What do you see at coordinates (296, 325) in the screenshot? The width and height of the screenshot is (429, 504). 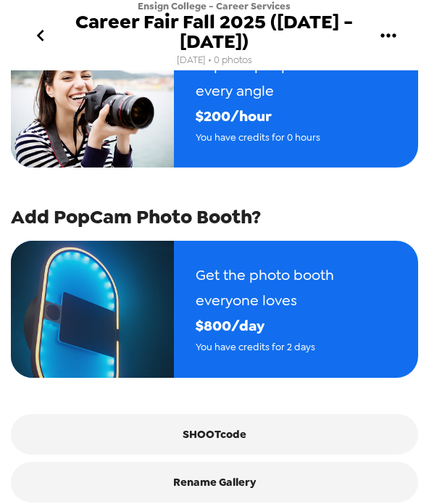 I see `span: $ 800 /day` at bounding box center [296, 325].